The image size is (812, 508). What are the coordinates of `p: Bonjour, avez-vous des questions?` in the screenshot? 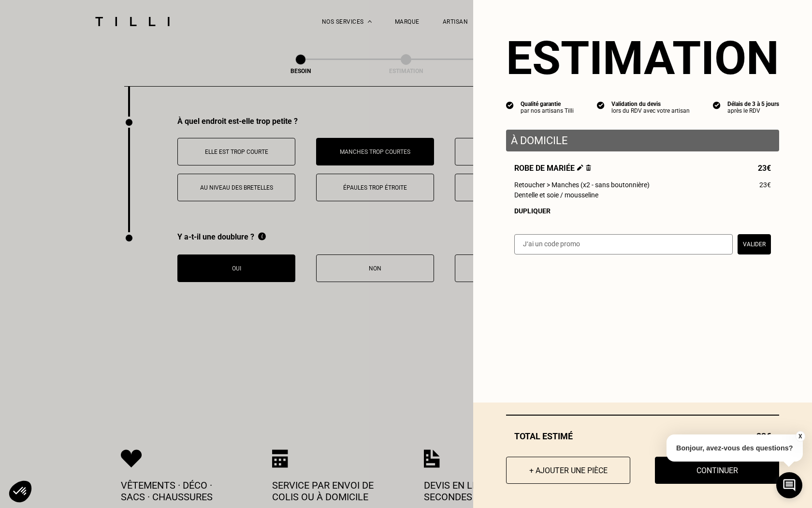 It's located at (735, 448).